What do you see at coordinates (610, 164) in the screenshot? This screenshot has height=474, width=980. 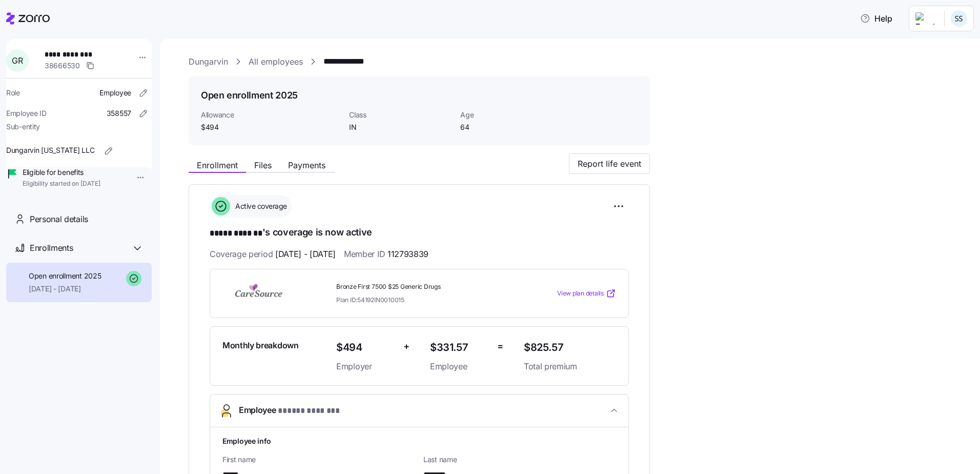 I see `button: Report life event` at bounding box center [610, 164].